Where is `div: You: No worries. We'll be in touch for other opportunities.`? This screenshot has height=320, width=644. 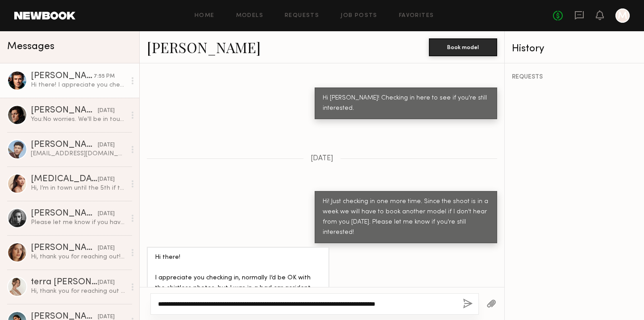 div: You: No worries. We'll be in touch for other opportunities. is located at coordinates (78, 119).